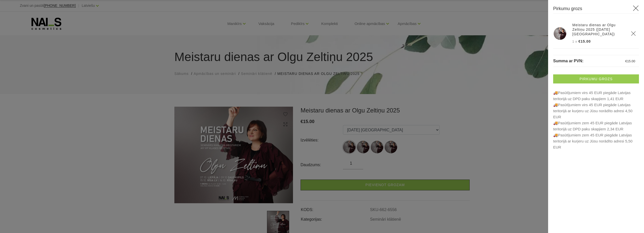 Image resolution: width=644 pixels, height=233 pixels. What do you see at coordinates (584, 42) in the screenshot?
I see `span: €15.00` at bounding box center [584, 42].